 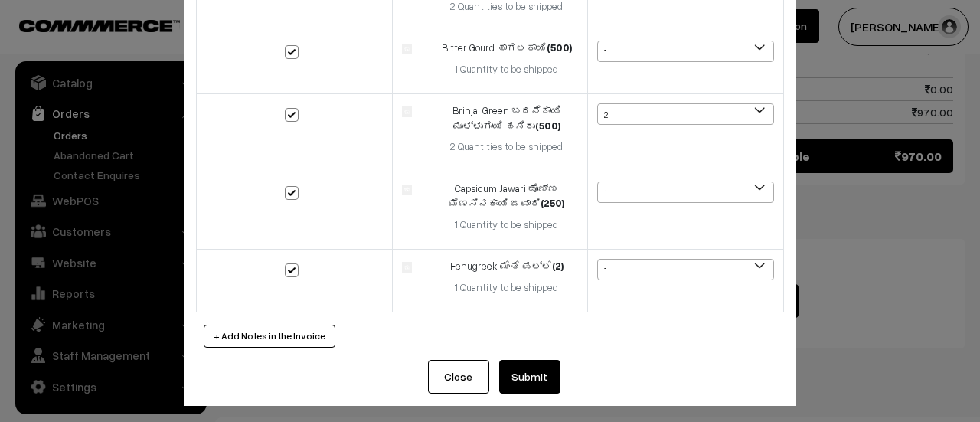 I want to click on div: 2 Quantities to be shipped, so click(x=506, y=147).